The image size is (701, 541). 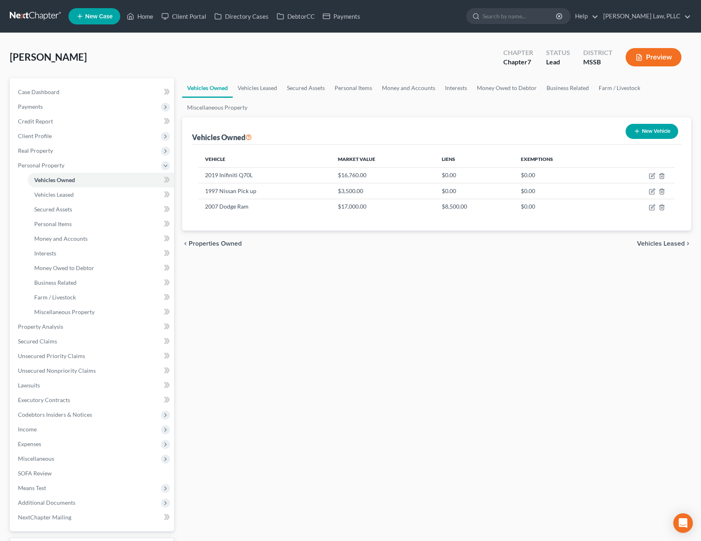 What do you see at coordinates (585, 16) in the screenshot?
I see `a: Help` at bounding box center [585, 16].